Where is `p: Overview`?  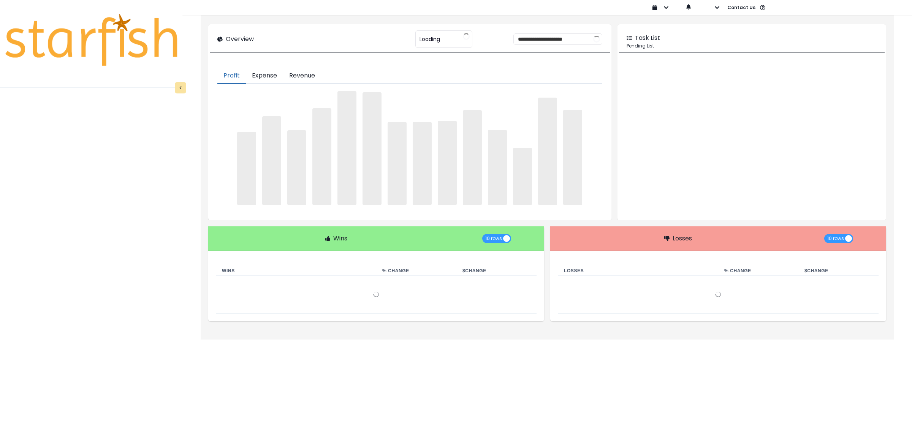 p: Overview is located at coordinates (240, 39).